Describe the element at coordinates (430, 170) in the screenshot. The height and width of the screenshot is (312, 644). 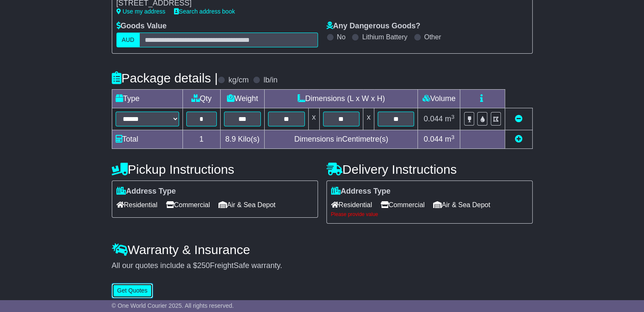
I see `h4: Delivery Instructions` at that location.